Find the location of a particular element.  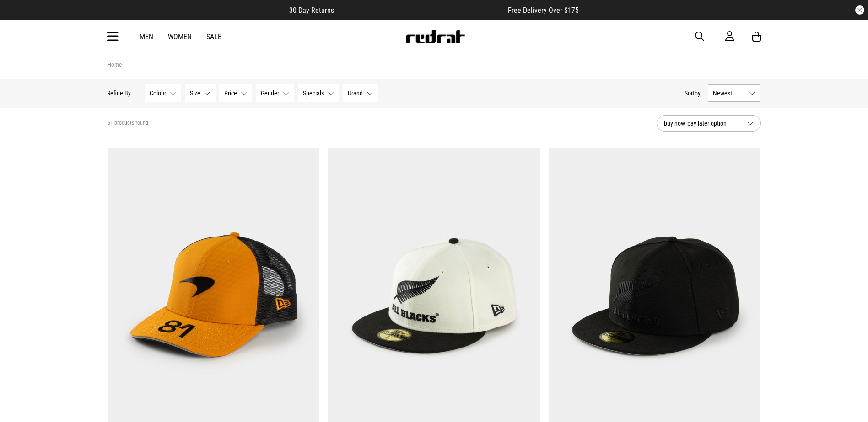

a: Sale is located at coordinates (214, 37).